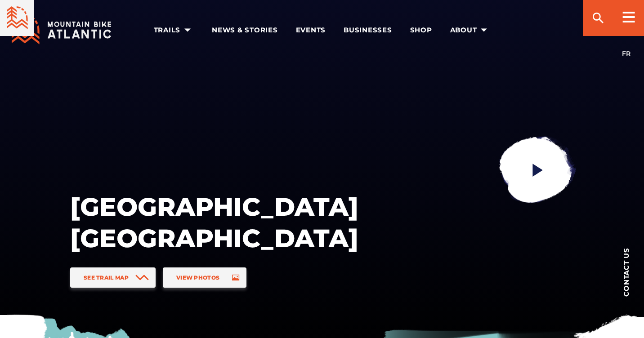  Describe the element at coordinates (198, 278) in the screenshot. I see `span: View Photos` at that location.